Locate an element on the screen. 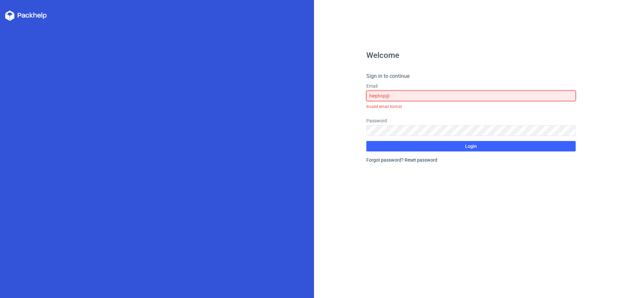  div: Invalid email format is located at coordinates (471, 107).